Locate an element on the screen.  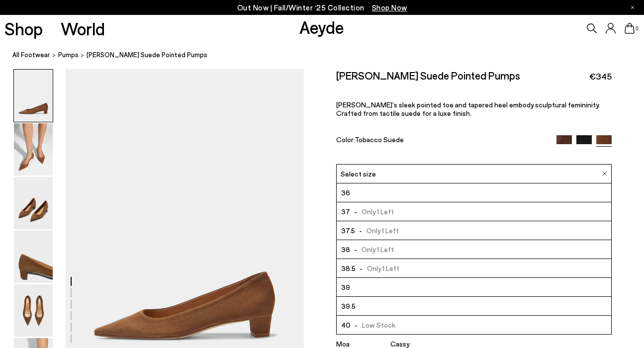
span: pumps is located at coordinates (68, 55).